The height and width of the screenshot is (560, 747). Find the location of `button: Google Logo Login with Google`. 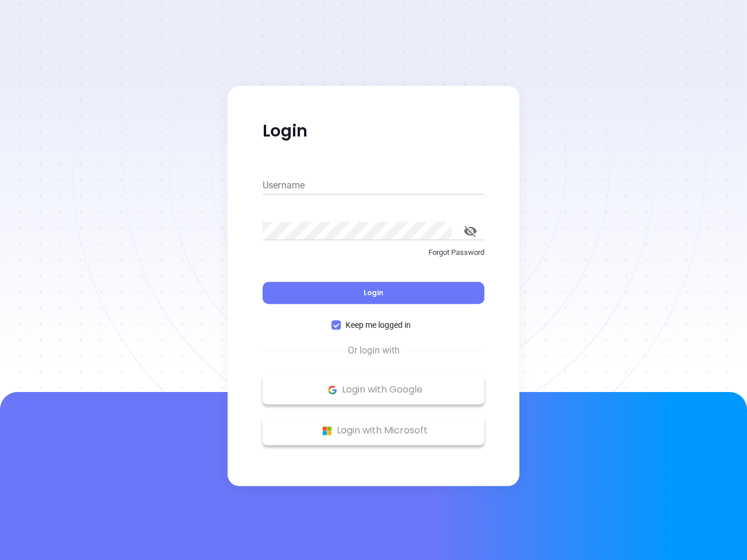

button: Google Logo Login with Google is located at coordinates (374, 390).